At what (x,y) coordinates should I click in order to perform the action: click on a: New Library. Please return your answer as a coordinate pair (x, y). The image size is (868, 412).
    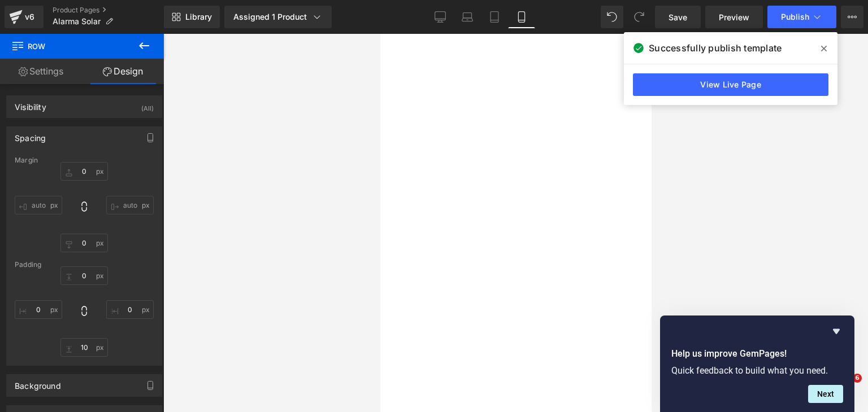
    Looking at the image, I should click on (191, 17).